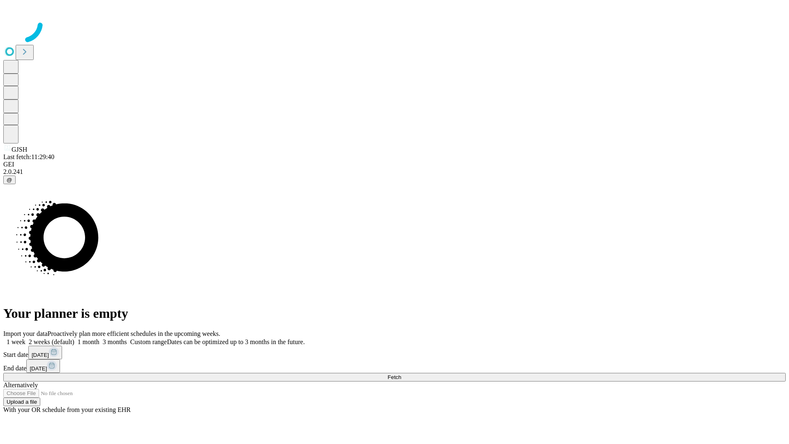  Describe the element at coordinates (21, 385) in the screenshot. I see `span: Alternatively` at that location.